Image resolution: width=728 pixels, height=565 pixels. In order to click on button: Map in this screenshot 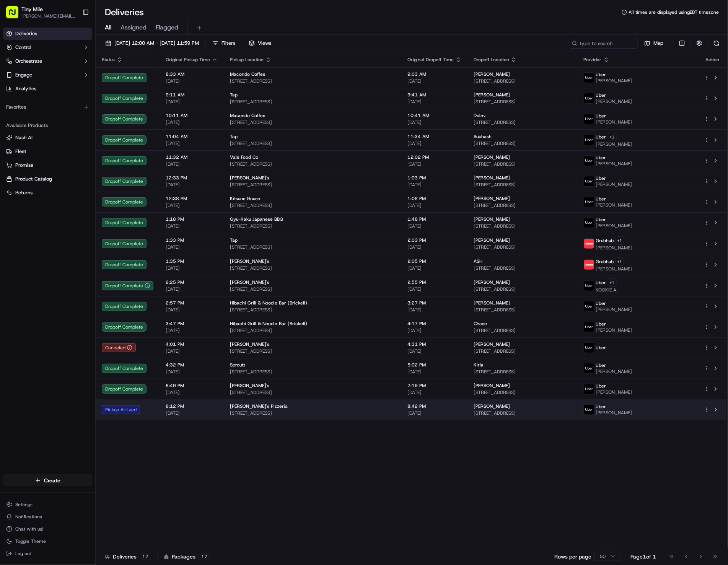, I will do `click(654, 43)`.